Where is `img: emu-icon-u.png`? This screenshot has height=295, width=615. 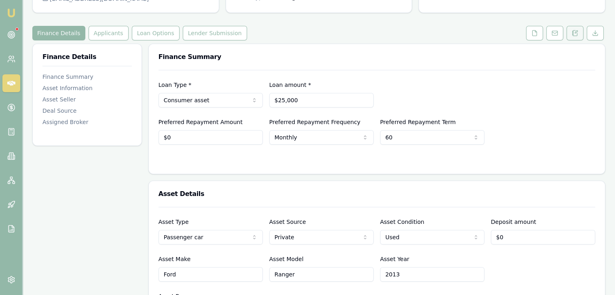 img: emu-icon-u.png is located at coordinates (11, 13).